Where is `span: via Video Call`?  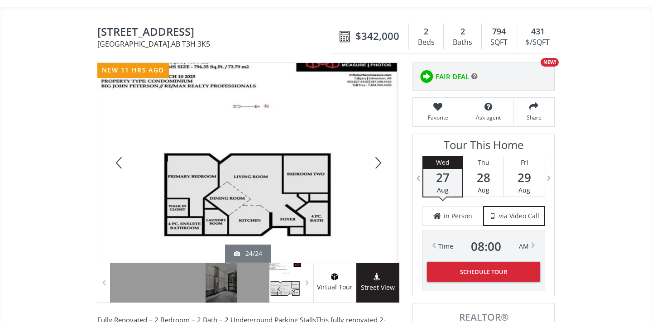
span: via Video Call is located at coordinates (519, 216).